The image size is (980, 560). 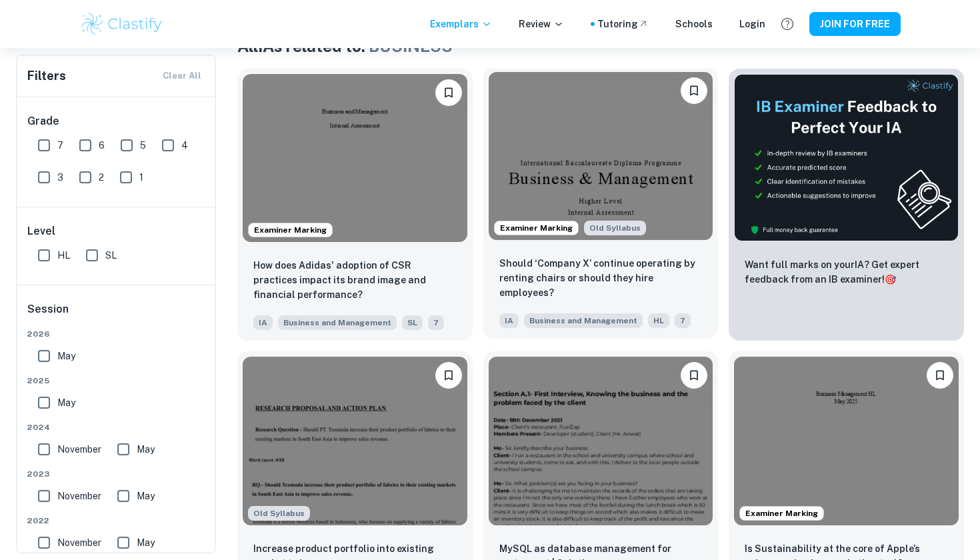 What do you see at coordinates (102, 178) in the screenshot?
I see `span: 2` at bounding box center [102, 178].